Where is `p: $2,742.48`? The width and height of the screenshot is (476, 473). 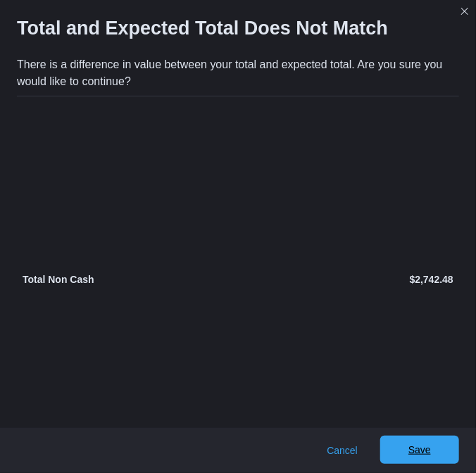
p: $2,742.48 is located at coordinates (347, 280).